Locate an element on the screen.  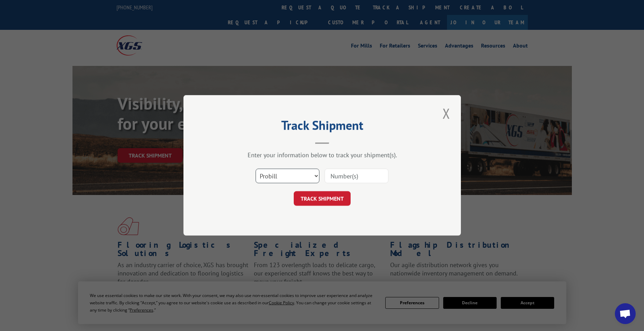
button: TRACK SHIPMENT is located at coordinates (322, 199).